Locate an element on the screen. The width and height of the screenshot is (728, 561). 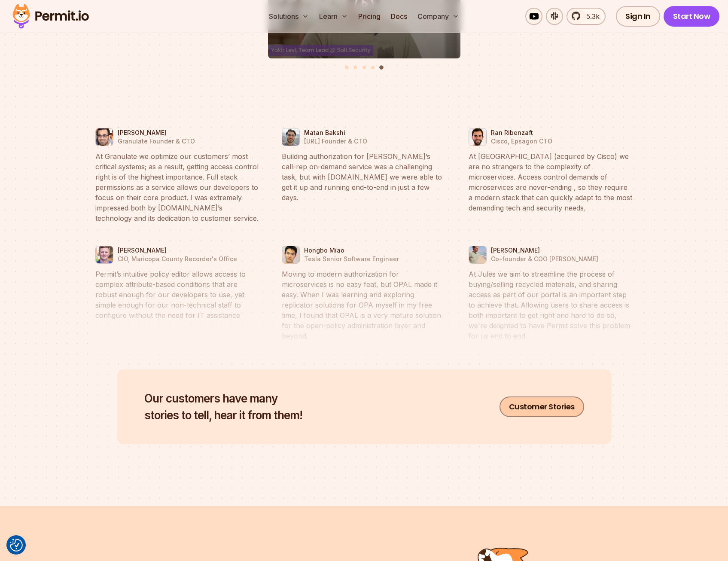
span: 5.3k is located at coordinates (590, 16).